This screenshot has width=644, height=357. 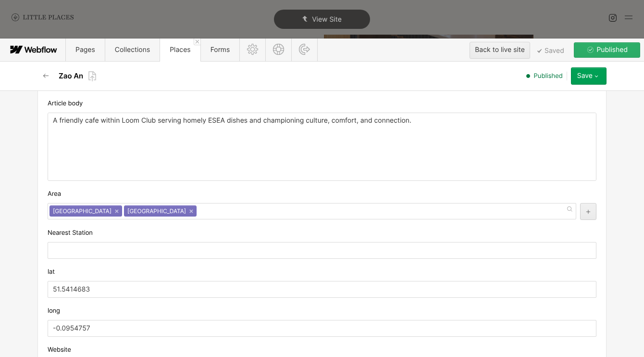 I want to click on p: A friendly cafe within Loom Club serving homely ESEA dishes and championing culture, comfort, and..., so click(x=322, y=120).